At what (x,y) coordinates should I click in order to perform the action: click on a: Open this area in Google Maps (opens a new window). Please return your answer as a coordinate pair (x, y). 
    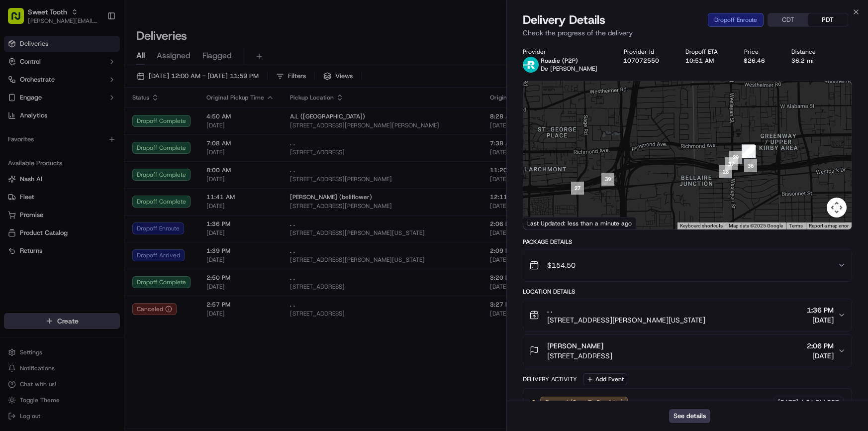
    Looking at the image, I should click on (542, 223).